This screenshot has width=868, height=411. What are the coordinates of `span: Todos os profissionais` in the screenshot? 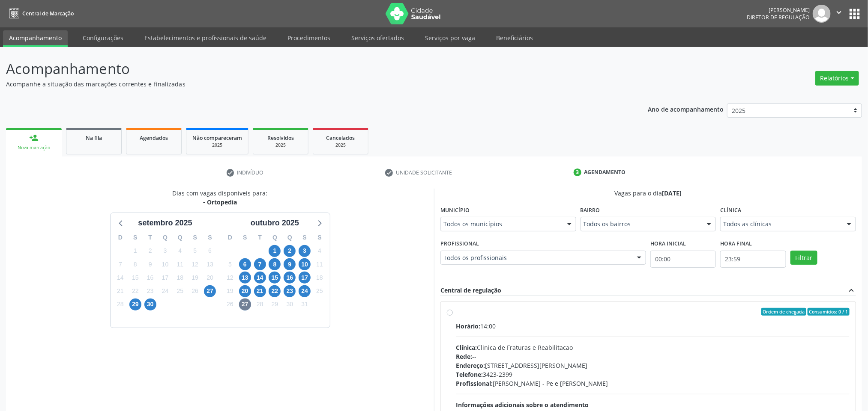 It's located at (536, 258).